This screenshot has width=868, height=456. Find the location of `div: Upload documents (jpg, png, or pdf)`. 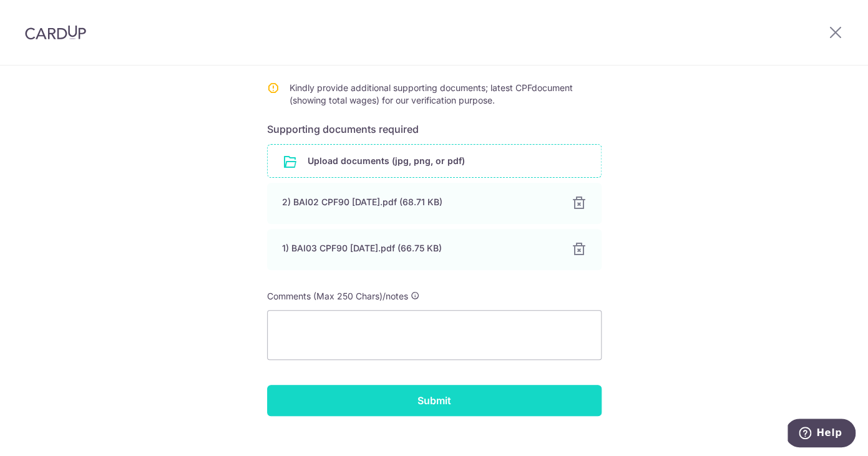

div: Upload documents (jpg, png, or pdf) is located at coordinates (434, 161).